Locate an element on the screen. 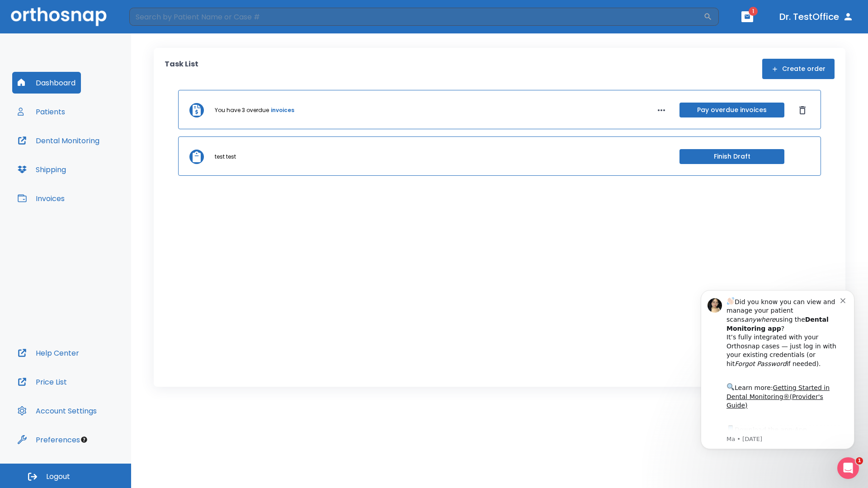  div: Learn more: ​ is located at coordinates (97, 124).